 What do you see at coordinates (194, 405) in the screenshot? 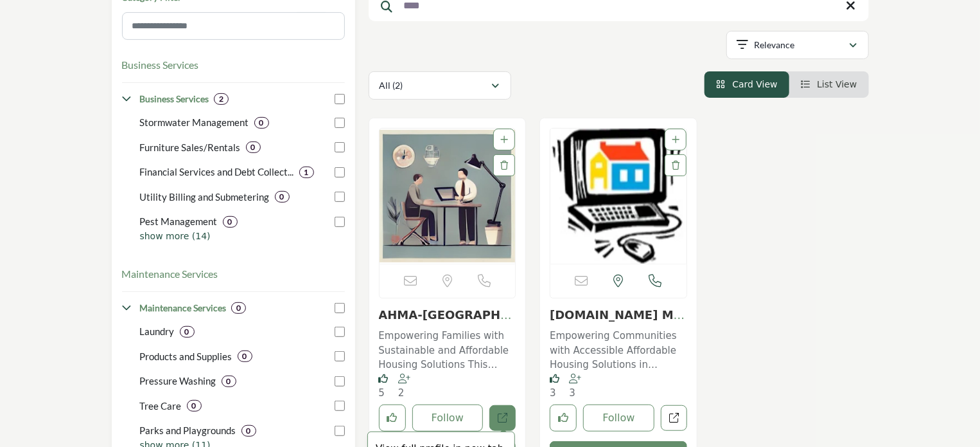
I see `div: 0 Results For Tree Care` at bounding box center [194, 405].